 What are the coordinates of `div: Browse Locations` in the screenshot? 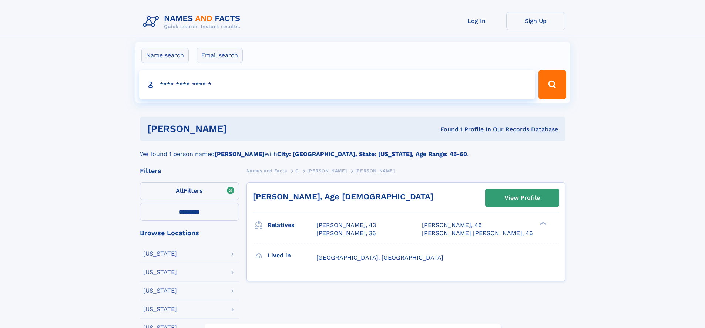 It's located at (190, 233).